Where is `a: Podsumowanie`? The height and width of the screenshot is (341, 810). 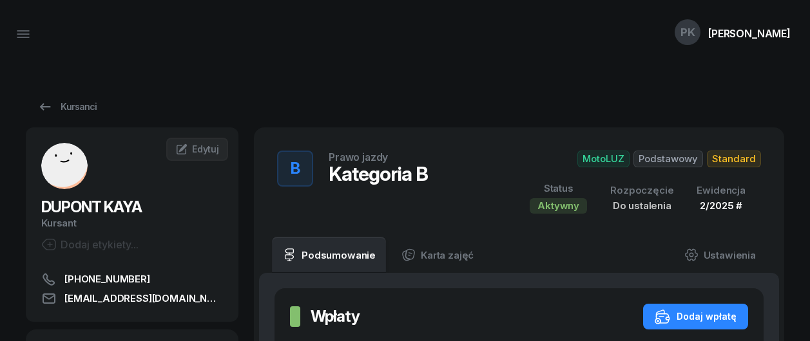
a: Podsumowanie is located at coordinates (328, 255).